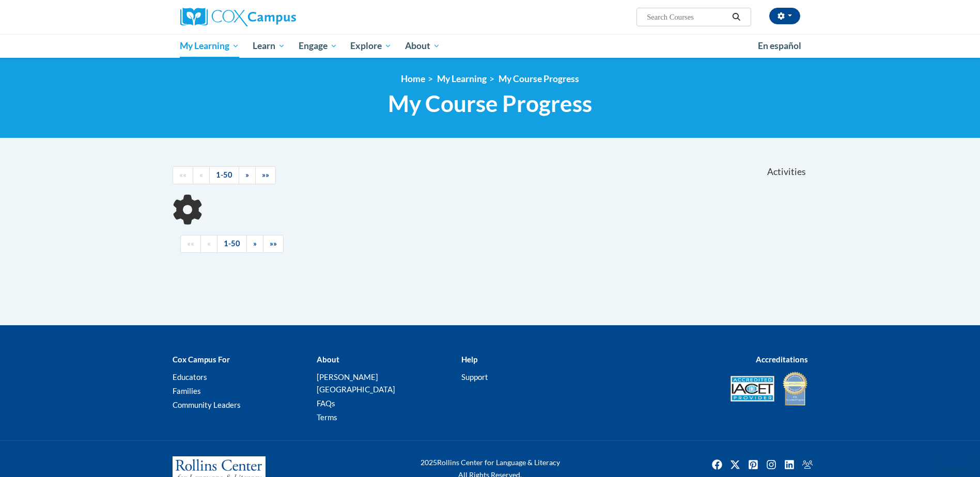 Image resolution: width=980 pixels, height=477 pixels. I want to click on a: Pinterest, so click(753, 465).